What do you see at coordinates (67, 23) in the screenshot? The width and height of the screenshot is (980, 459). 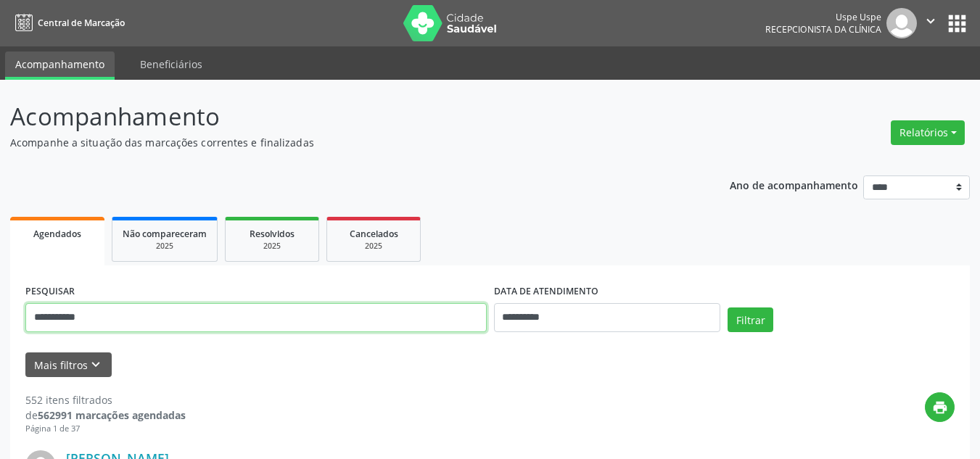 I see `a: Central de Marcação` at bounding box center [67, 23].